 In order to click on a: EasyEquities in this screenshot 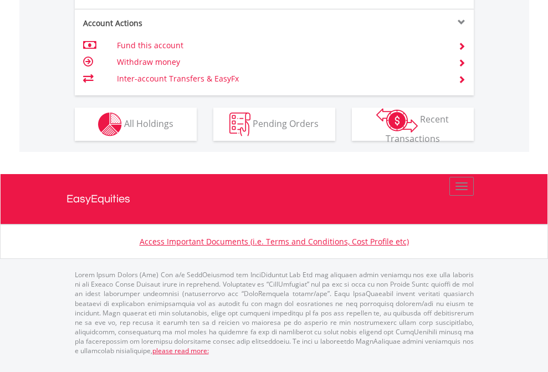, I will do `click(274, 199)`.